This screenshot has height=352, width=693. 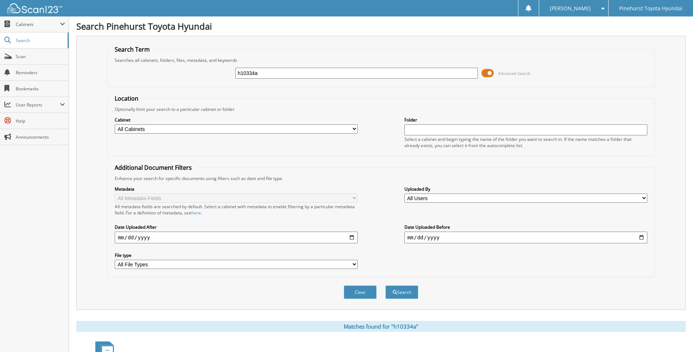 What do you see at coordinates (236, 189) in the screenshot?
I see `label: Metadata` at bounding box center [236, 189].